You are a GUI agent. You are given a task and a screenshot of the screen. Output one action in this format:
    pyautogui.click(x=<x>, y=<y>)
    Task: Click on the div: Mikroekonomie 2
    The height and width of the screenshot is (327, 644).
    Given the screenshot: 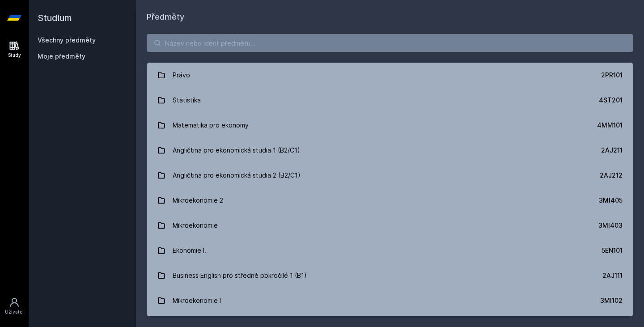 What is the action you would take?
    pyautogui.click(x=198, y=200)
    